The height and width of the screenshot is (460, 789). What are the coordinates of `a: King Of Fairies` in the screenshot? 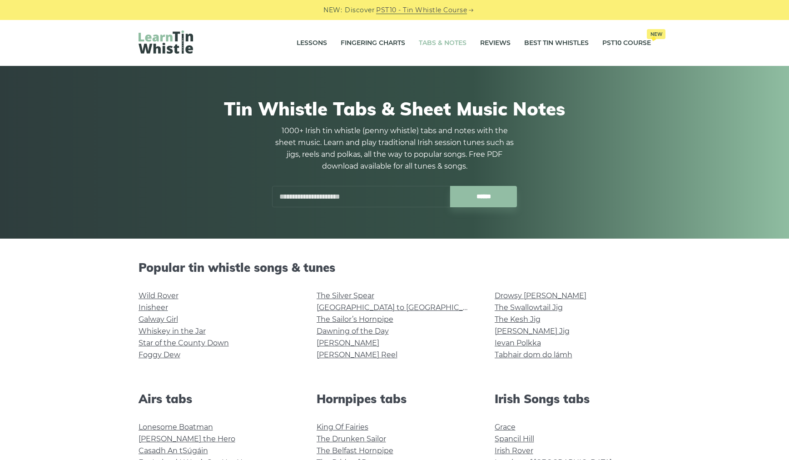 It's located at (343, 427).